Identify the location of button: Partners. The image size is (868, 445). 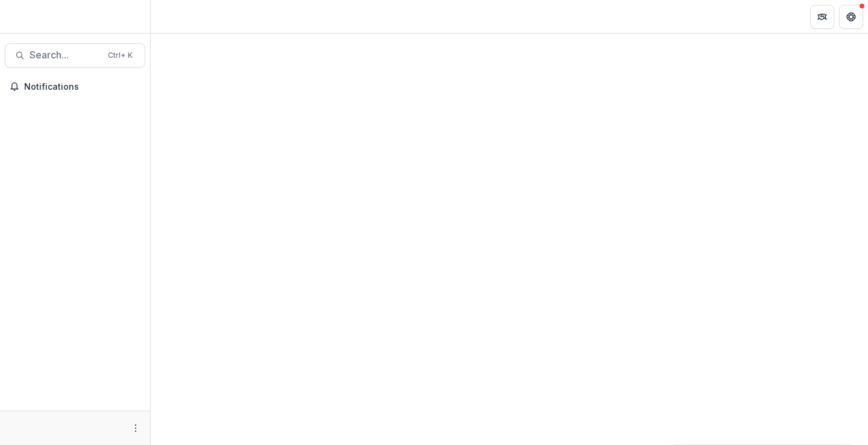
(822, 17).